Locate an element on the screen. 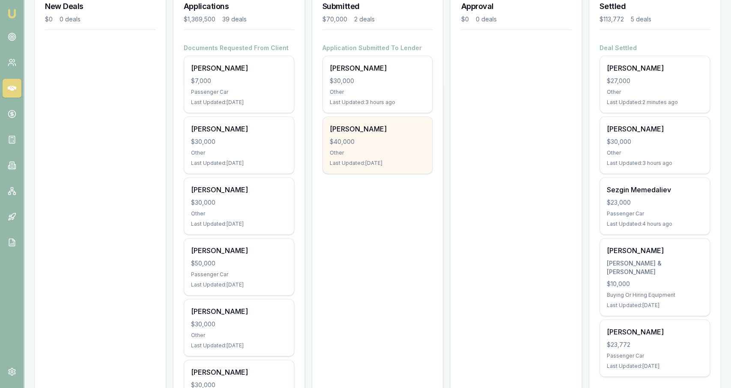  div: $7,000 is located at coordinates (239, 81).